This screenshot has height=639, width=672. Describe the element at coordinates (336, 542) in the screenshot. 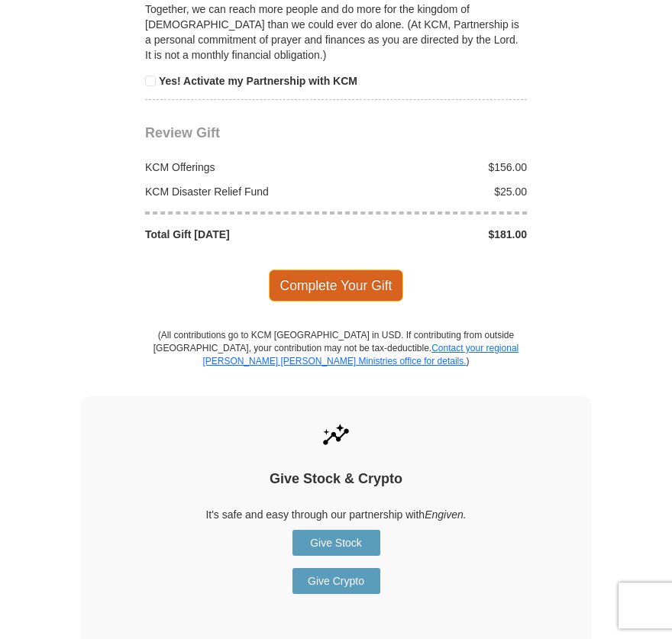

I see `a: Give Stock` at that location.